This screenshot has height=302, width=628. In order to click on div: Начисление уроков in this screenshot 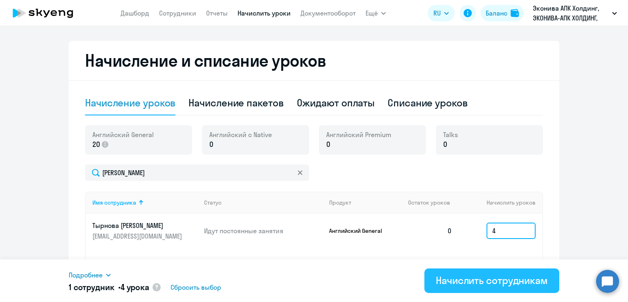, I will do `click(130, 103)`.